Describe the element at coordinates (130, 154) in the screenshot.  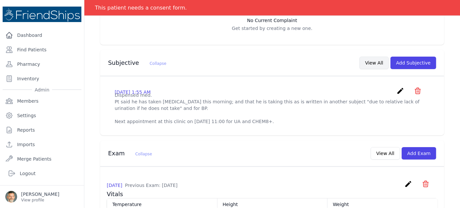
I see `h3: Exam` at that location.